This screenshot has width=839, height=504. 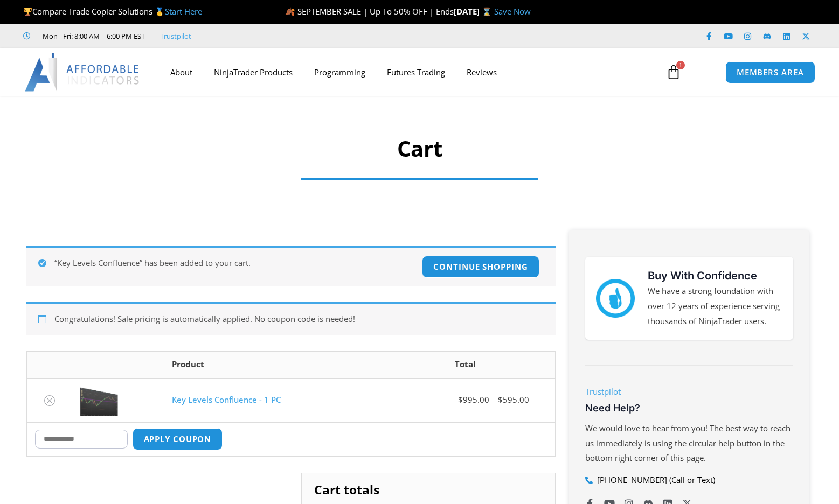 What do you see at coordinates (407, 73) in the screenshot?
I see `nav: Menu` at bounding box center [407, 73].